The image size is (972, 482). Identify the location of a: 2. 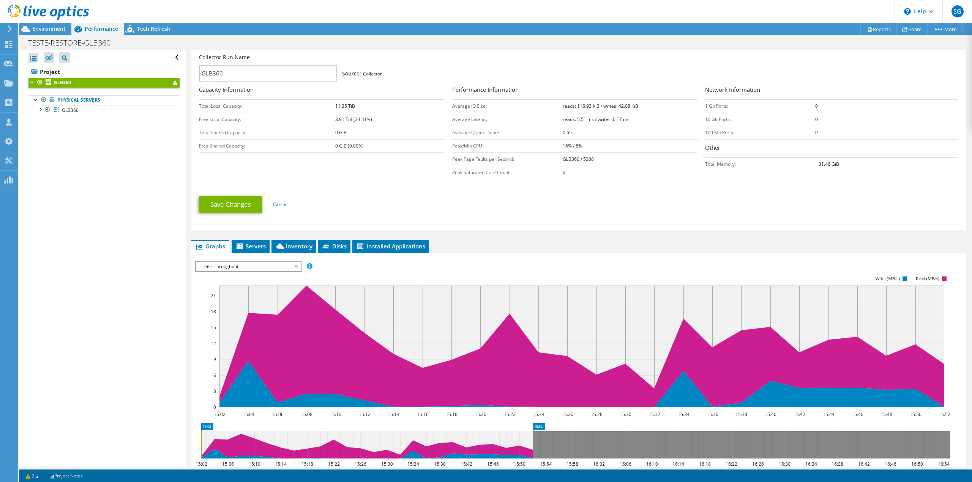
(32, 476).